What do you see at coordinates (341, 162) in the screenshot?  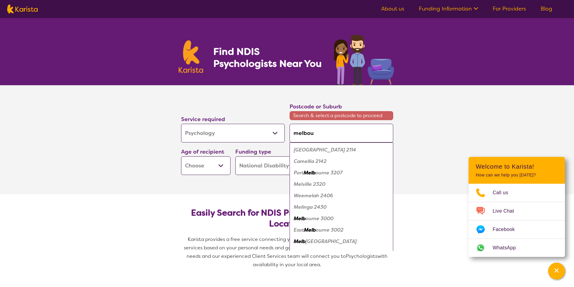 I see `div: Camellia 2142` at bounding box center [341, 162].